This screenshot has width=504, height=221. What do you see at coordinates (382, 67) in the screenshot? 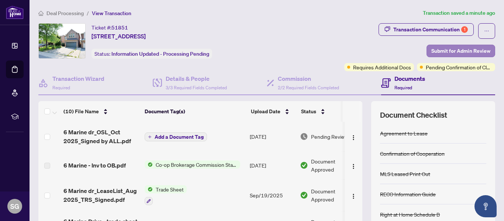
I see `span: Requires Additional Docs` at bounding box center [382, 67].